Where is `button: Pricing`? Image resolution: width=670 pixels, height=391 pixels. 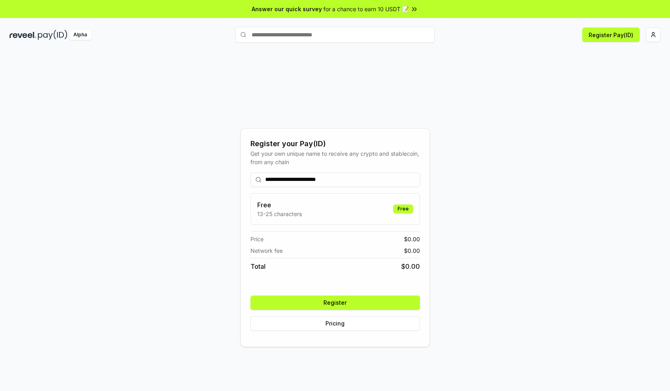
button: Pricing is located at coordinates (335, 323).